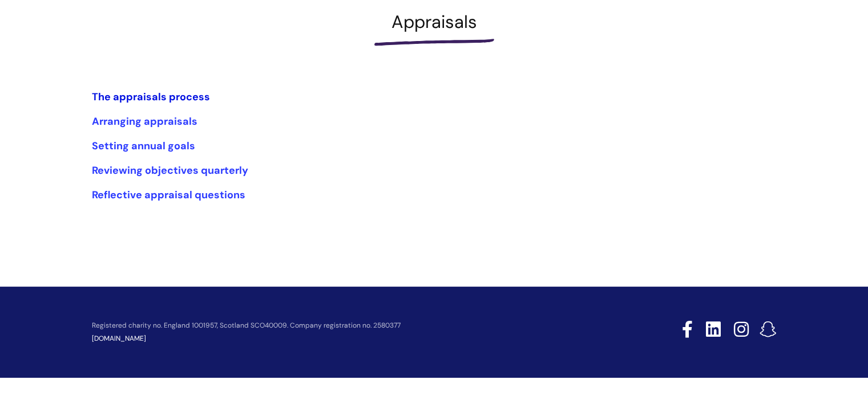  I want to click on a: Reflective appraisal questions, so click(168, 195).